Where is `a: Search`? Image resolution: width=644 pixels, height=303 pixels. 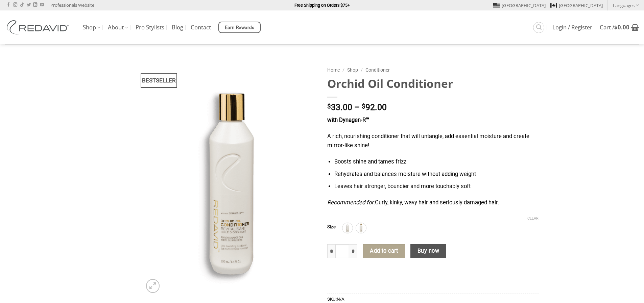 a: Search is located at coordinates (539, 27).